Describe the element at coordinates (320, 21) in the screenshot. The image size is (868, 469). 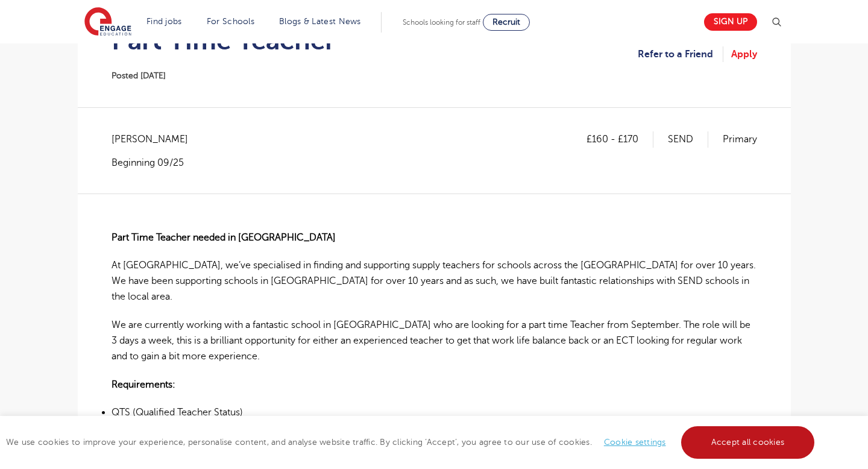
I see `a: Blogs & Latest News` at that location.